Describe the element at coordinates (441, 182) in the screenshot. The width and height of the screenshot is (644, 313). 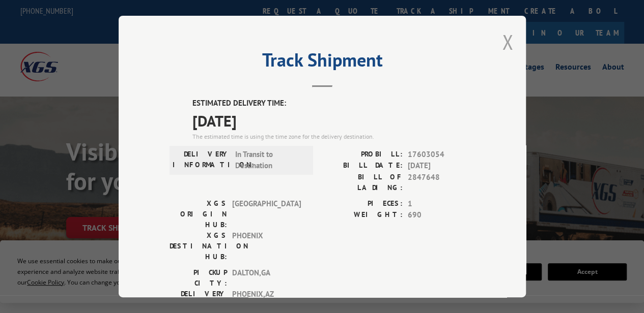
I see `span: 2847648` at that location.